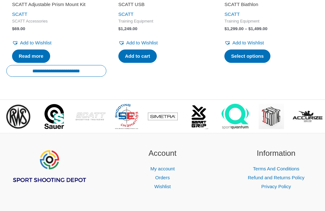 This screenshot has height=211, width=325. Describe the element at coordinates (276, 169) in the screenshot. I see `aside: Footer Widget 3` at that location.